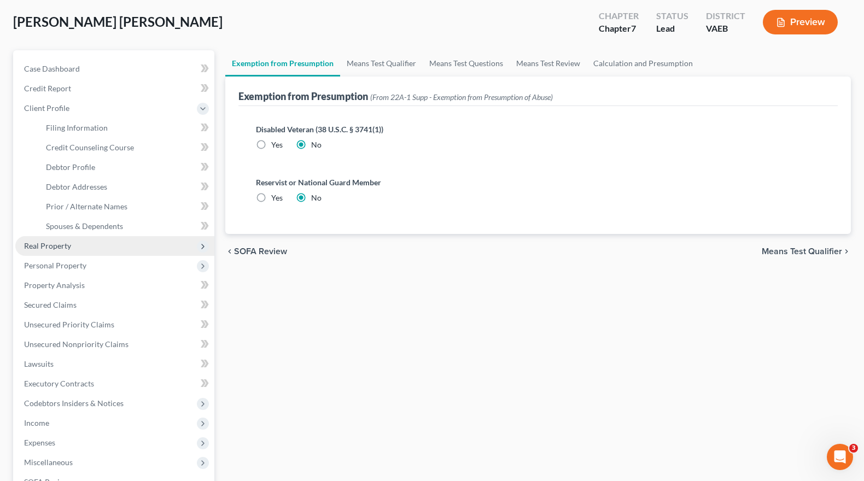  Describe the element at coordinates (48, 88) in the screenshot. I see `span: Credit Report` at that location.